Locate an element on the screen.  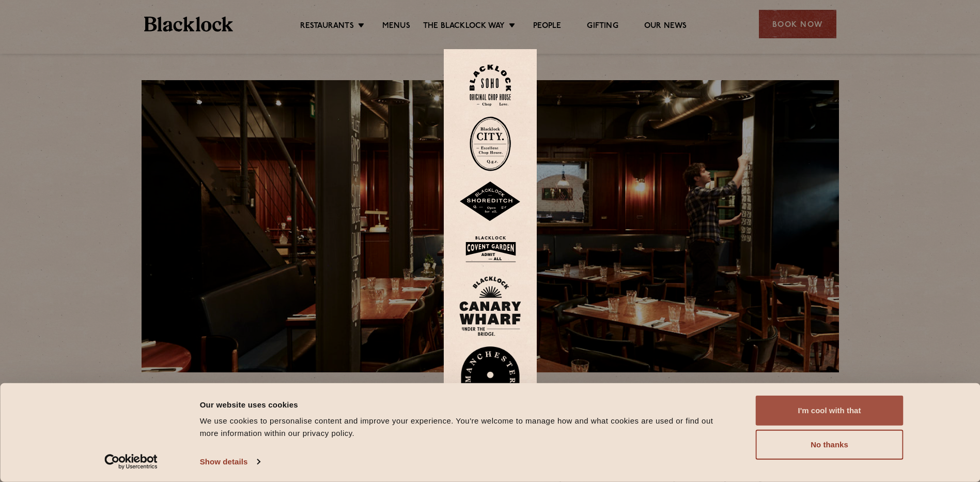
img: Shoreditch-stamp-v2-default.svg is located at coordinates (491, 202).